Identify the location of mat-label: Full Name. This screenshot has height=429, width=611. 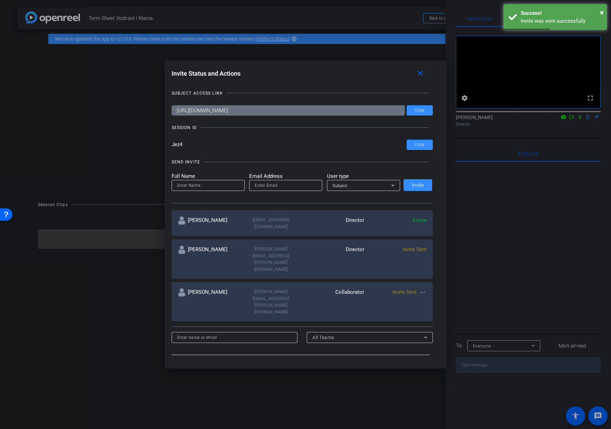
(208, 176).